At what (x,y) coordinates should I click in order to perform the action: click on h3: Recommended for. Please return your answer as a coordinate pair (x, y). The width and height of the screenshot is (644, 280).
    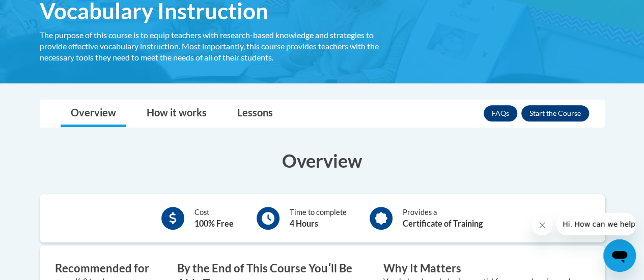
    Looking at the image, I should click on (108, 269).